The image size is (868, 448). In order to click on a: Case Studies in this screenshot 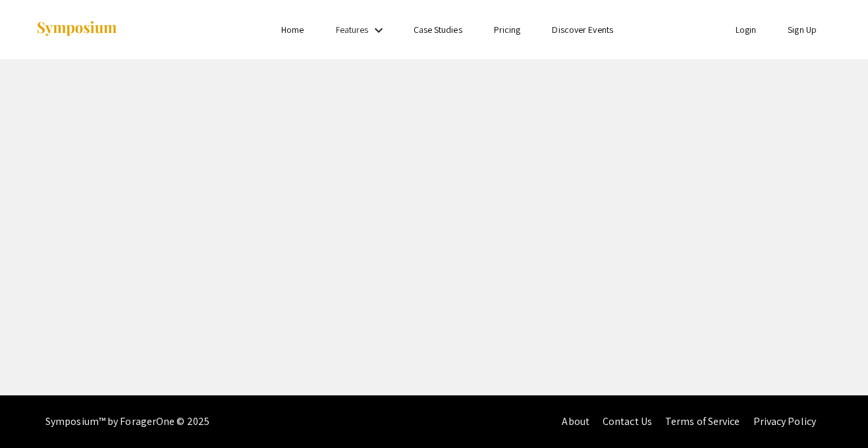, I will do `click(438, 30)`.